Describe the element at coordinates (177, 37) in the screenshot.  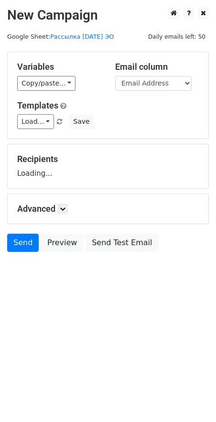
I see `span: Daily emails left: 50` at that location.